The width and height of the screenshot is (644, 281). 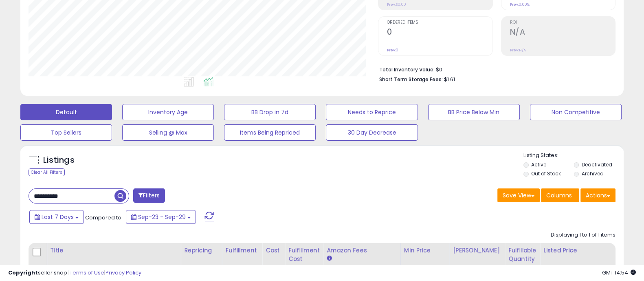 I want to click on a: Terms of Use, so click(x=87, y=272).